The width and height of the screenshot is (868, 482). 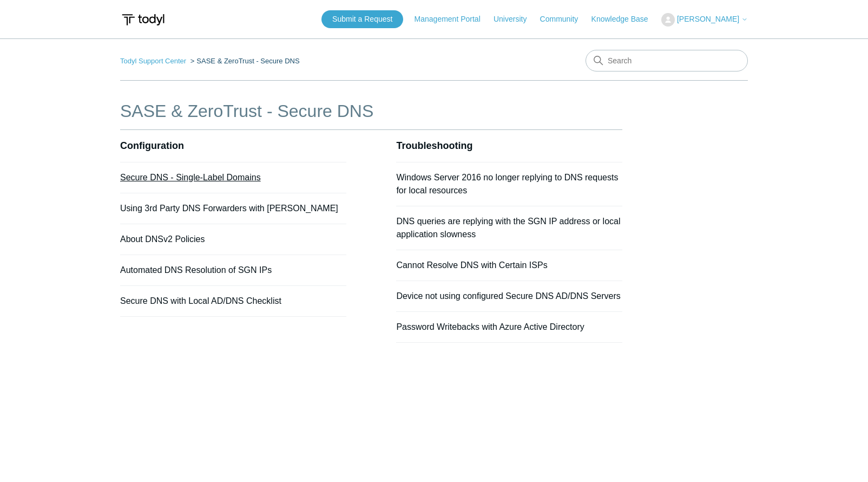 What do you see at coordinates (453, 19) in the screenshot?
I see `a: Management Portal` at bounding box center [453, 19].